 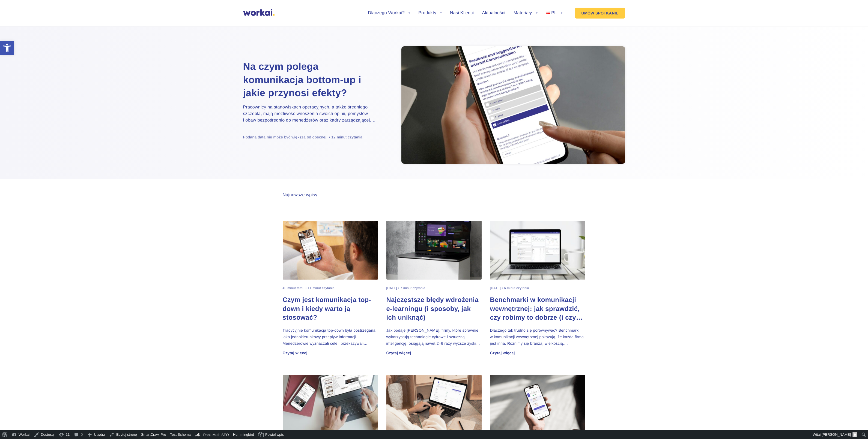 What do you see at coordinates (311, 114) in the screenshot?
I see `p: Pracownicy na stanowiskach operacyjnych, a także średniego szczebla, mają możliwość wnoszenia swo...` at bounding box center [311, 114].